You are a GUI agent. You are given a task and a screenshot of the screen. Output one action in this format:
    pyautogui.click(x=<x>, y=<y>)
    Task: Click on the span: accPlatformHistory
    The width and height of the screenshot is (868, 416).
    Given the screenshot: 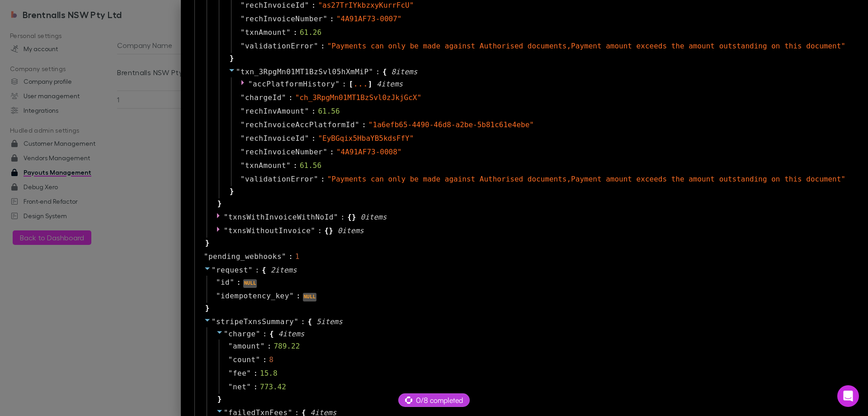 What is the action you would take?
    pyautogui.click(x=294, y=84)
    